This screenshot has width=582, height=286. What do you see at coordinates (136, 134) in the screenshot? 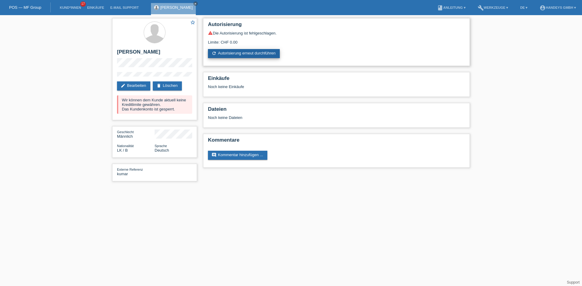
I see `div: Männlich` at bounding box center [136, 134].